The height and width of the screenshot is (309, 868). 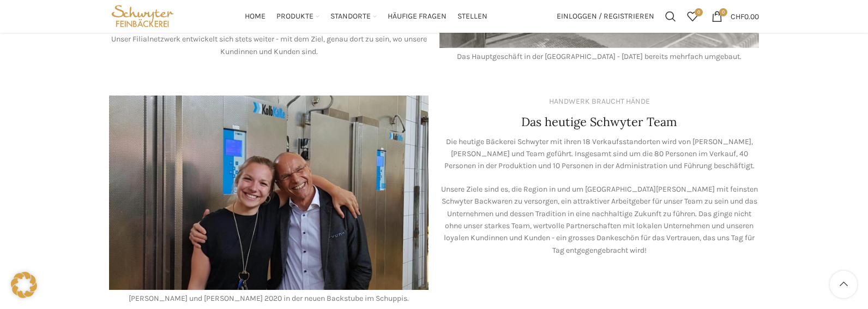 I want to click on div: Meine Wunschliste, so click(x=693, y=17).